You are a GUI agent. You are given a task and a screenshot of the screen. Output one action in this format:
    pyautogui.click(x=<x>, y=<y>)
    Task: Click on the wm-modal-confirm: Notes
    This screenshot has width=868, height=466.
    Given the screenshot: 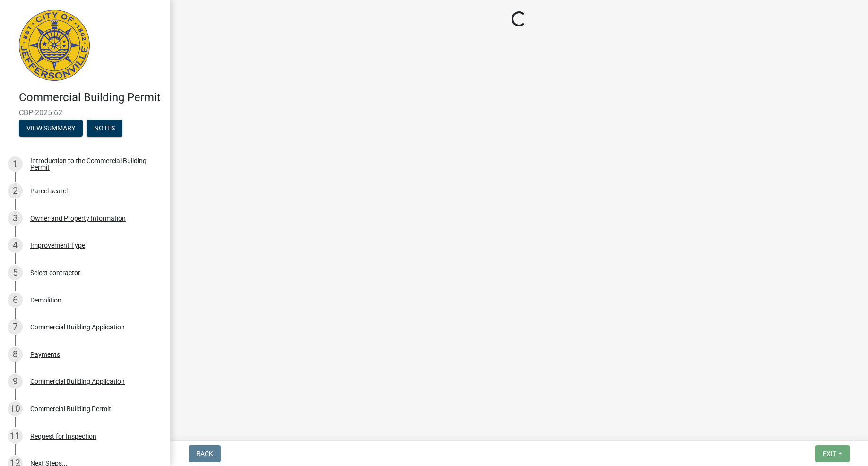 What is the action you would take?
    pyautogui.click(x=105, y=129)
    